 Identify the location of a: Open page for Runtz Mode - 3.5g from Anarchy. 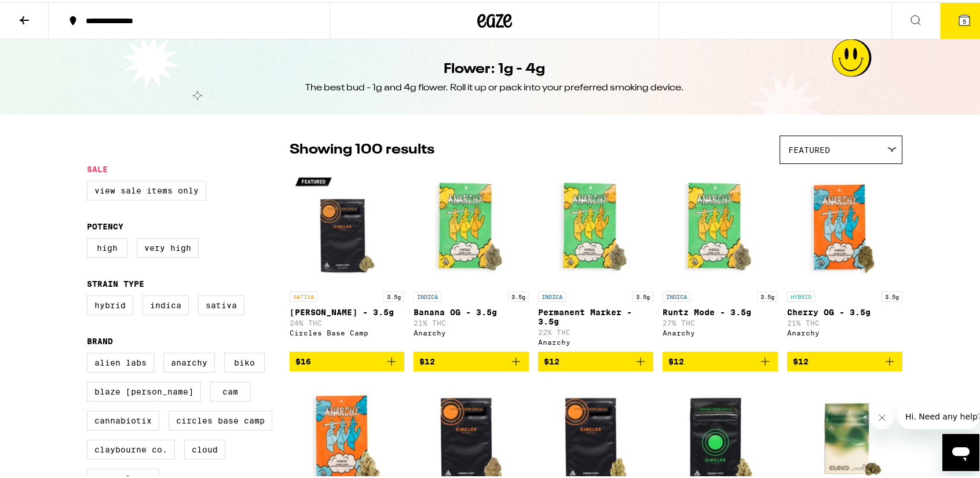
(720, 258).